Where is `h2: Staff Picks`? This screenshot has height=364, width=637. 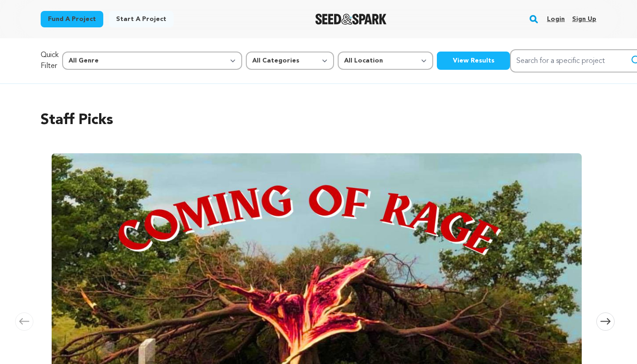 h2: Staff Picks is located at coordinates (318, 120).